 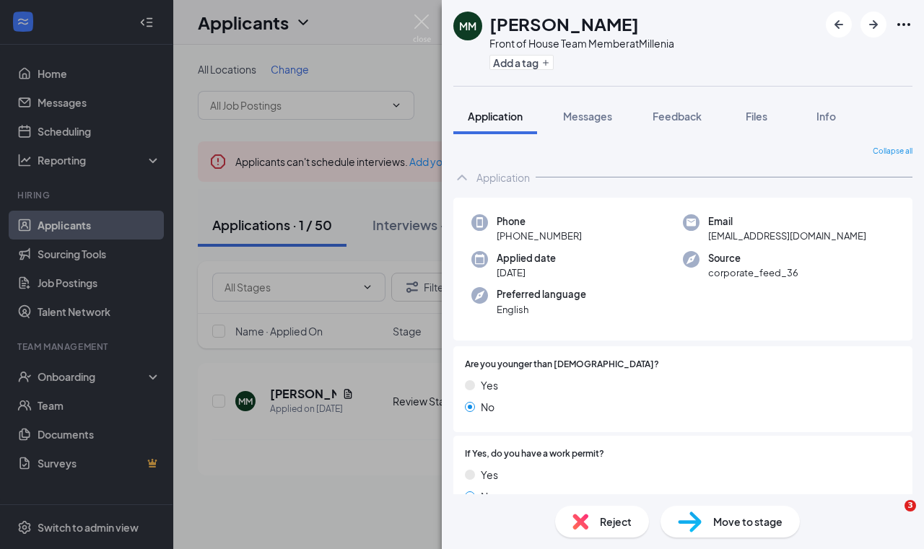 What do you see at coordinates (526, 258) in the screenshot?
I see `span: Applied date` at bounding box center [526, 258].